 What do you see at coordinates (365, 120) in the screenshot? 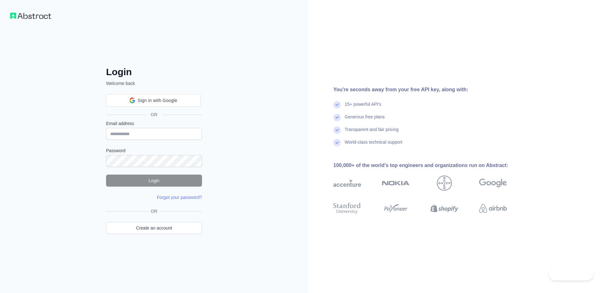
I see `div: Generous free plans` at bounding box center [365, 120].